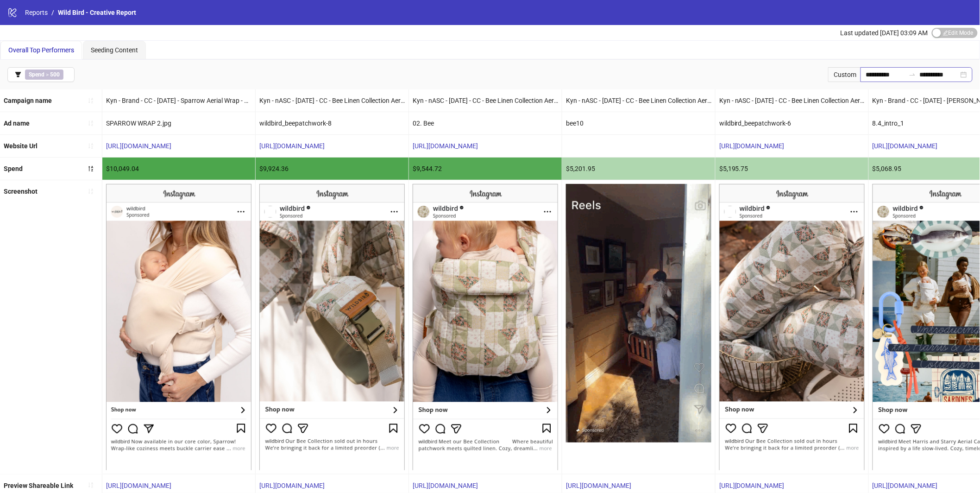 The width and height of the screenshot is (980, 493). What do you see at coordinates (332, 327) in the screenshot?
I see `img: Screenshot 120235351067550655` at bounding box center [332, 327].